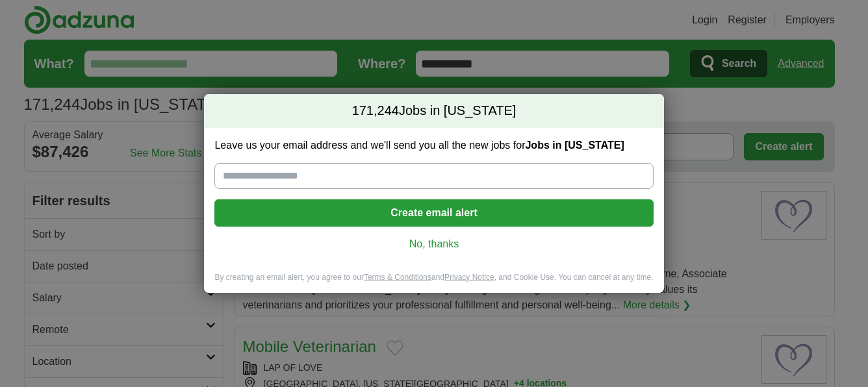  I want to click on span: 171,244, so click(375, 111).